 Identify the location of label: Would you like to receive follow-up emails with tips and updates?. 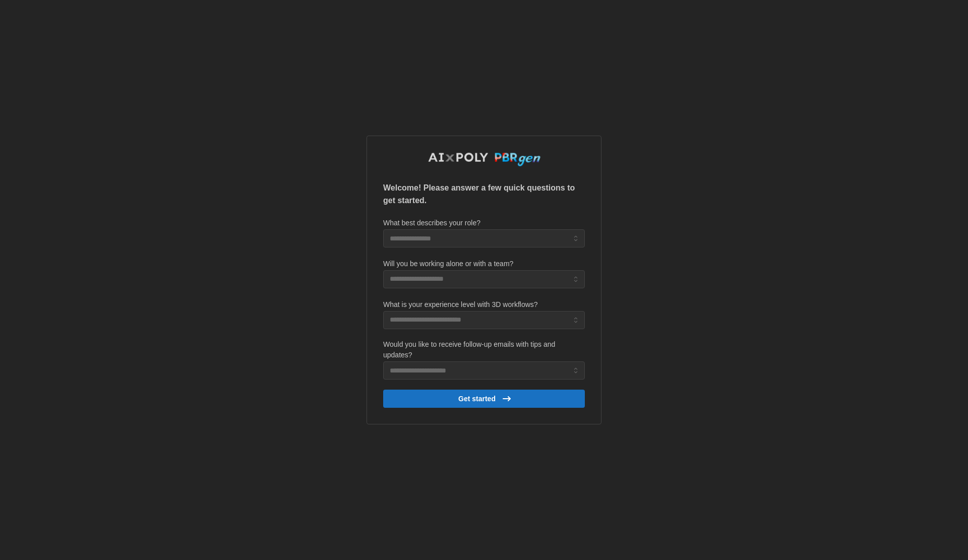
(484, 349).